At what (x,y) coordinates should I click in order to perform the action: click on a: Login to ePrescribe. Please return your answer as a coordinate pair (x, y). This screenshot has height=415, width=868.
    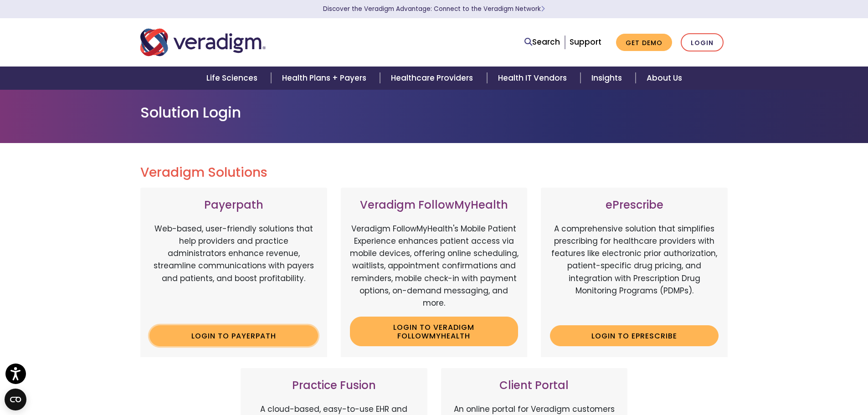
    Looking at the image, I should click on (634, 336).